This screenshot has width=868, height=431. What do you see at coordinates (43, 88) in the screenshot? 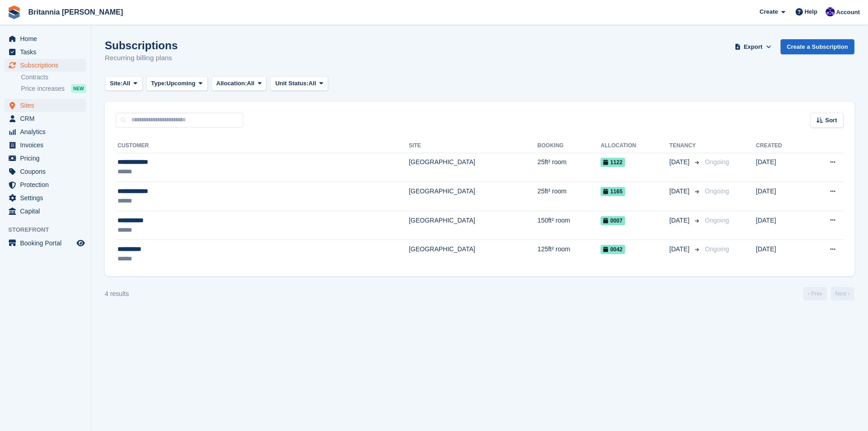
I see `span: Price increases` at bounding box center [43, 88].